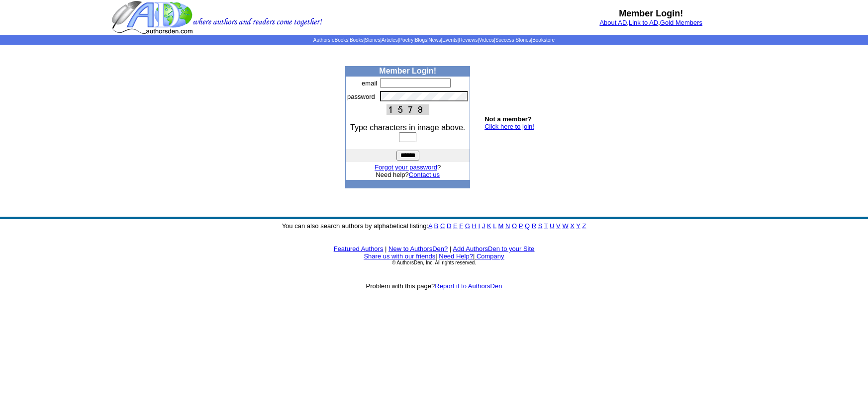 Image resolution: width=868 pixels, height=415 pixels. What do you see at coordinates (442, 225) in the screenshot?
I see `a: C` at bounding box center [442, 225].